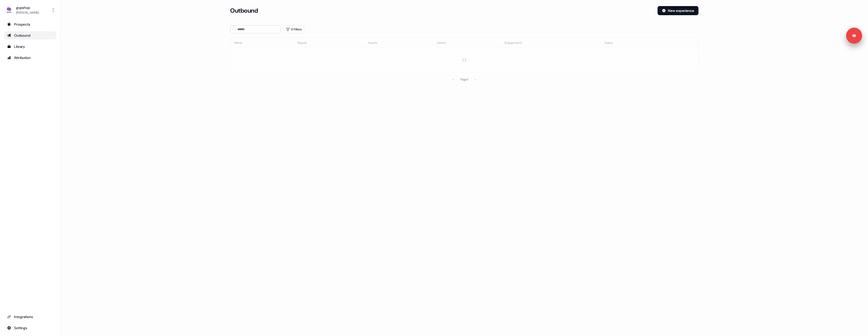 Image resolution: width=868 pixels, height=336 pixels. Describe the element at coordinates (28, 8) in the screenshot. I see `div: gupshup` at that location.